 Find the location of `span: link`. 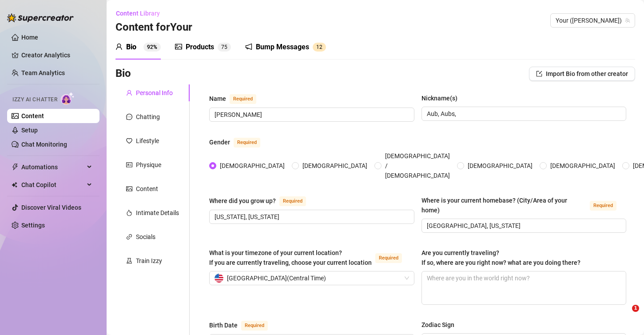

span: link is located at coordinates (129, 237).